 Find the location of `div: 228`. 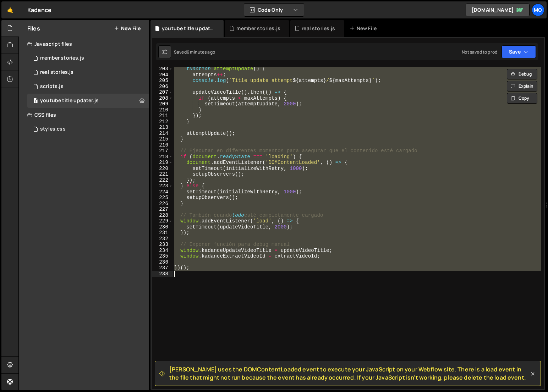

div: 228 is located at coordinates (162, 216).